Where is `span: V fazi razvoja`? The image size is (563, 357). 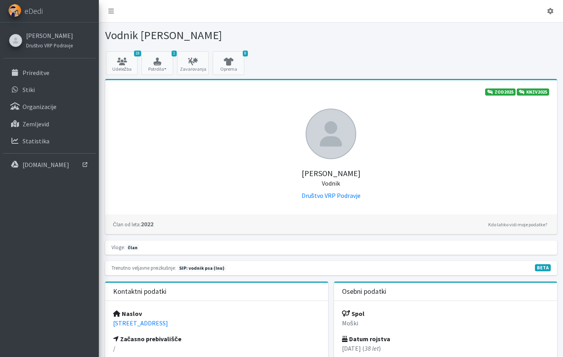 span: V fazi razvoja is located at coordinates (543, 268).